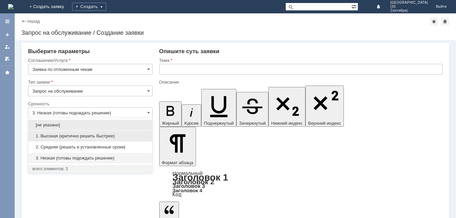 Image resolution: width=456 pixels, height=218 pixels. What do you see at coordinates (409, 11) in the screenshot?
I see `span: Сентября)` at bounding box center [409, 11].